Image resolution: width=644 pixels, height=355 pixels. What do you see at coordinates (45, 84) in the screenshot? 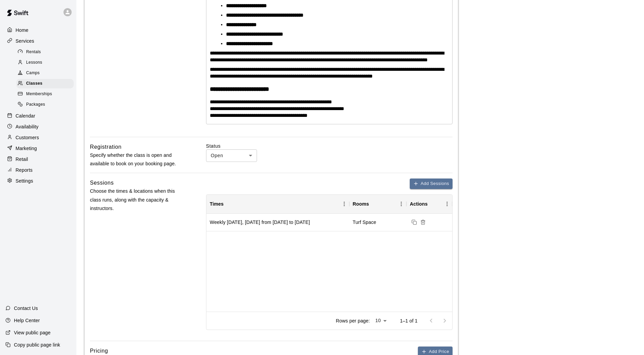
I see `div: Classes` at bounding box center [45, 84].